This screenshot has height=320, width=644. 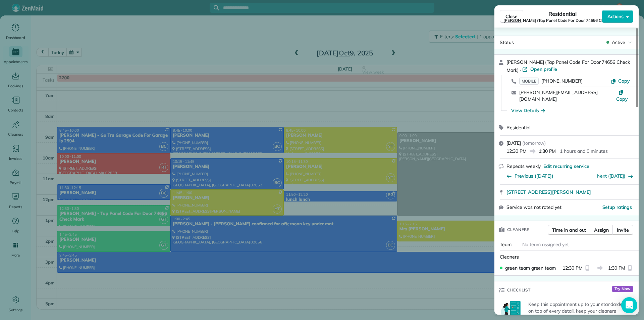 I want to click on div: View Details, so click(x=528, y=111).